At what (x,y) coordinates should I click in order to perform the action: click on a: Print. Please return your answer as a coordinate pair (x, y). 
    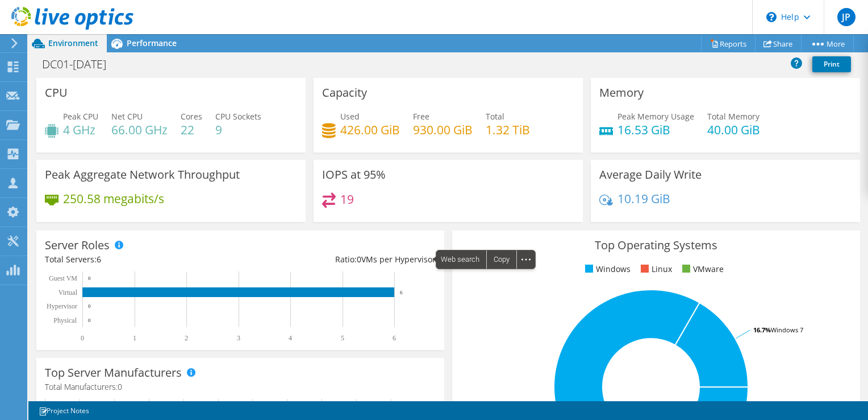
    Looking at the image, I should click on (832, 64).